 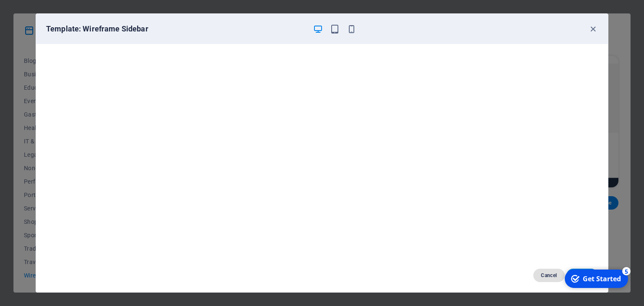 What do you see at coordinates (549, 275) in the screenshot?
I see `span: Cancel` at bounding box center [549, 275].